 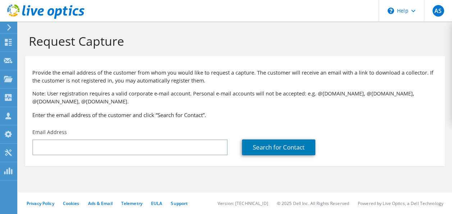 What do you see at coordinates (179, 203) in the screenshot?
I see `a: Support` at bounding box center [179, 203].